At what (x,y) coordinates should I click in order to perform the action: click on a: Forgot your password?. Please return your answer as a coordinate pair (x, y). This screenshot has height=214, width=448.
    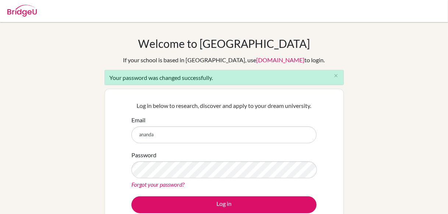
    Looking at the image, I should click on (158, 184).